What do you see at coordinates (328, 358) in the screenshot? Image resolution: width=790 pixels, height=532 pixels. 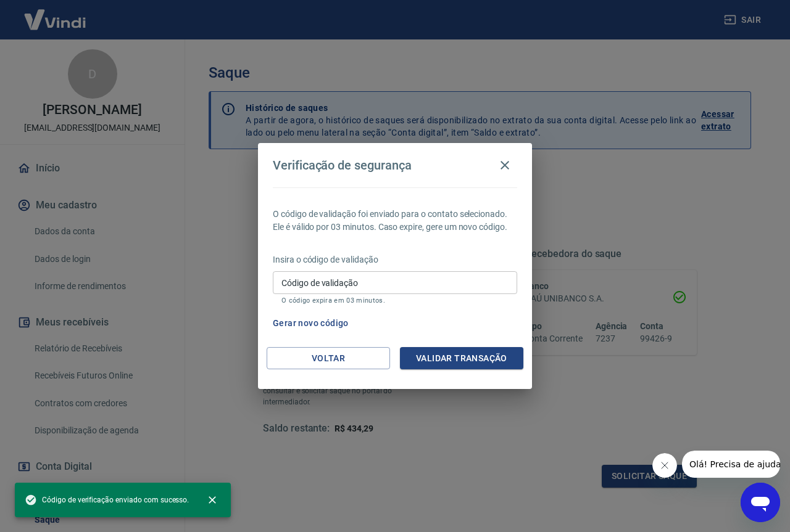 I see `button: Voltar` at bounding box center [328, 358].